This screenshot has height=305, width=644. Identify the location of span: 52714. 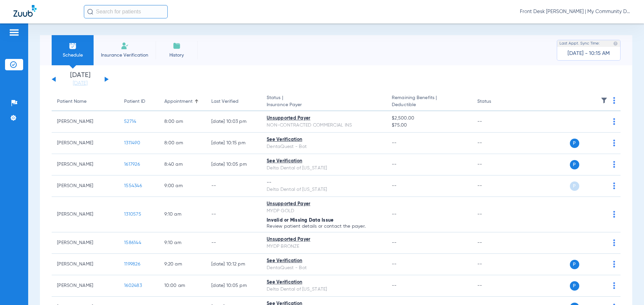
(130, 121).